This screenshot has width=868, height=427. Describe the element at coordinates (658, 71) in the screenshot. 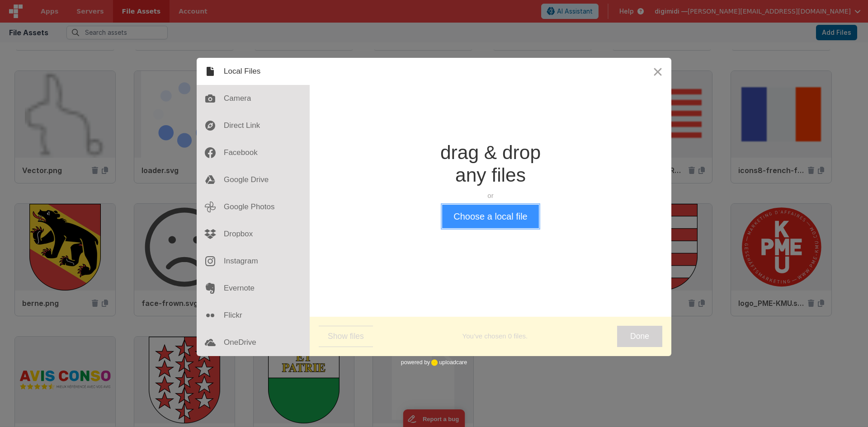

I see `button: Close` at that location.